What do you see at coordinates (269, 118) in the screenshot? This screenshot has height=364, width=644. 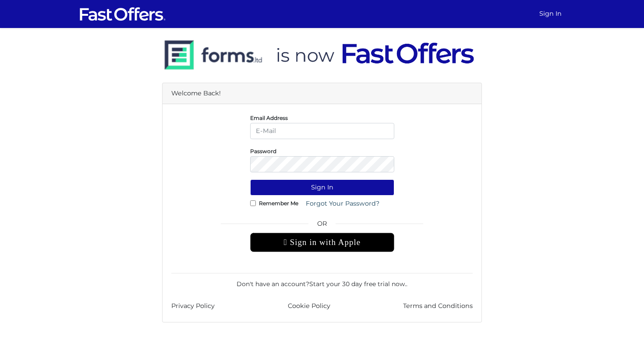 I see `label: Email Address` at bounding box center [269, 118].